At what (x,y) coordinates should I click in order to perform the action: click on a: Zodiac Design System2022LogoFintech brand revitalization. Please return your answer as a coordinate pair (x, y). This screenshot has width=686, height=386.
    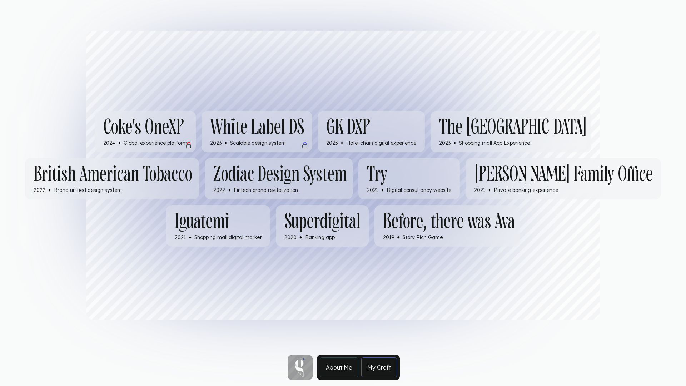
    Looking at the image, I should click on (279, 179).